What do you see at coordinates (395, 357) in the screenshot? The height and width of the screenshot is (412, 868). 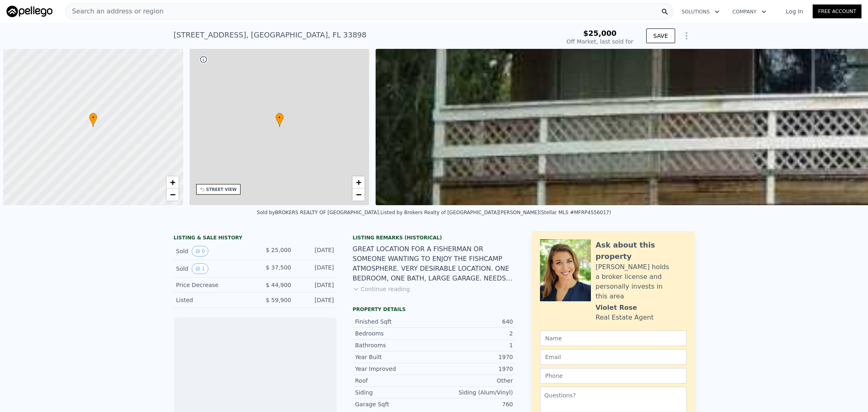 I see `div: Year Built` at bounding box center [395, 357].